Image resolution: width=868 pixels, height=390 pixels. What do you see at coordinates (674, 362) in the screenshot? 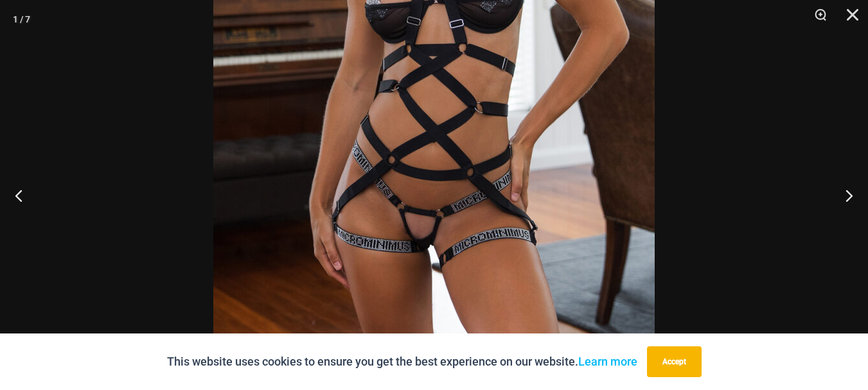
I see `button: Accept` at bounding box center [674, 362].